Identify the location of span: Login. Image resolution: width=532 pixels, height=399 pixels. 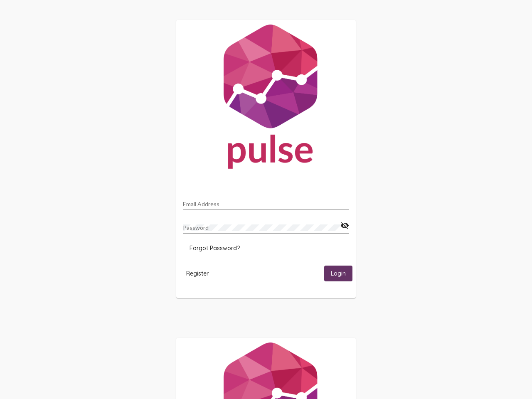
(338, 274).